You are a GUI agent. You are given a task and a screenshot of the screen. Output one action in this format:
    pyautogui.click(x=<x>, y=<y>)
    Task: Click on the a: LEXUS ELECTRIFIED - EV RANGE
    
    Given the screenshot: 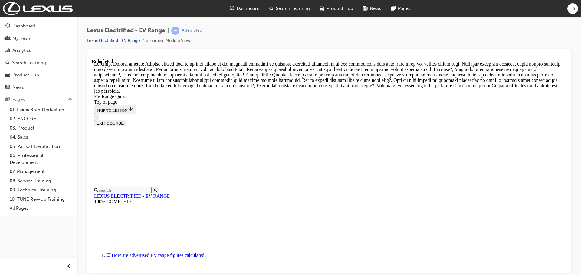 What is the action you would take?
    pyautogui.click(x=40, y=137)
    